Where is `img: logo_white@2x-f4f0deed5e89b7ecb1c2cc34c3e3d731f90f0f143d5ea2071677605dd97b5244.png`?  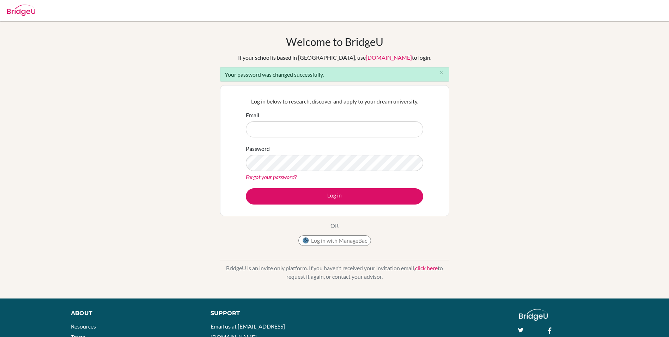 img: logo_white@2x-f4f0deed5e89b7ecb1c2cc34c3e3d731f90f0f143d5ea2071677605dd97b5244.png is located at coordinates (534, 314).